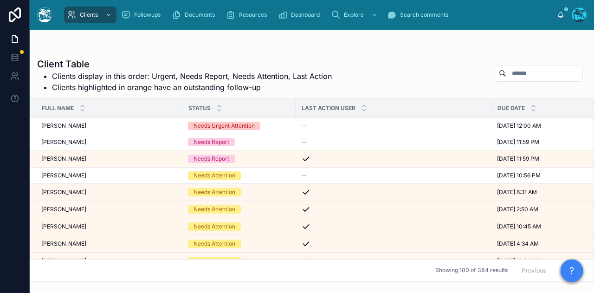  I want to click on a: Followups, so click(142, 15).